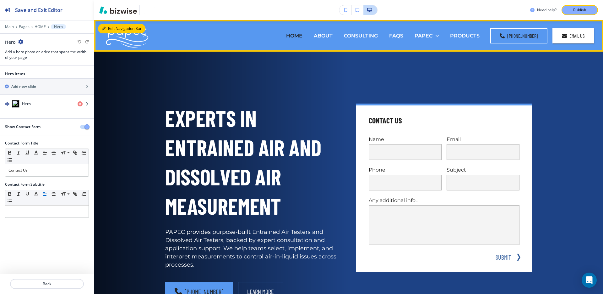  What do you see at coordinates (23, 127) in the screenshot?
I see `h2: Show Contact Form` at bounding box center [23, 127].